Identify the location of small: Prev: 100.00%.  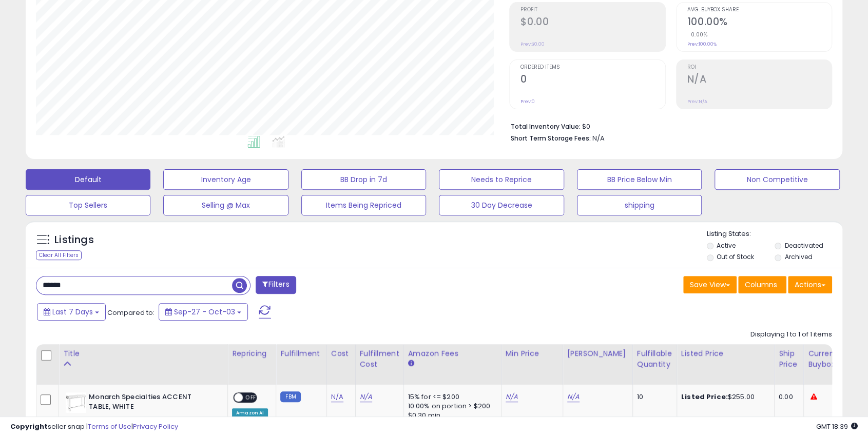
(702, 44).